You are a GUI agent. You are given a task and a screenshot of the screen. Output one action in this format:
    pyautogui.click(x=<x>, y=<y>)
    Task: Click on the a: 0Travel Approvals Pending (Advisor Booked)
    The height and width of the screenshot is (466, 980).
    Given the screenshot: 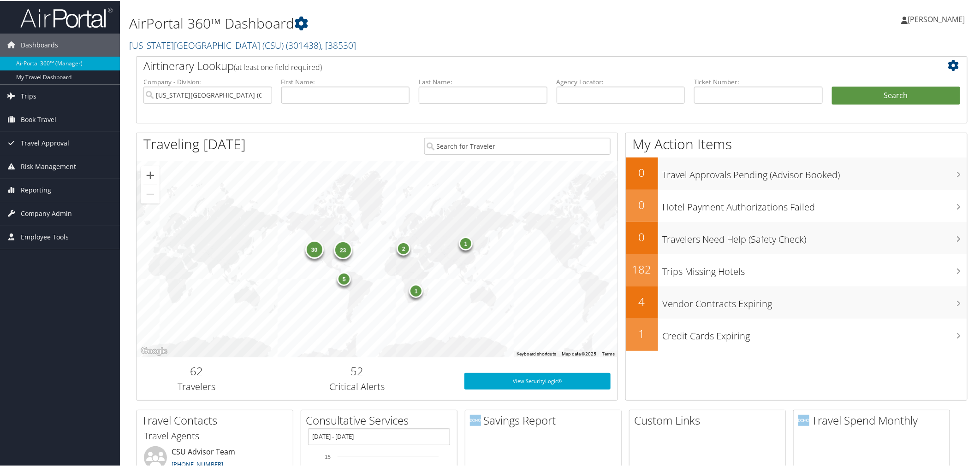 What is the action you would take?
    pyautogui.click(x=796, y=173)
    